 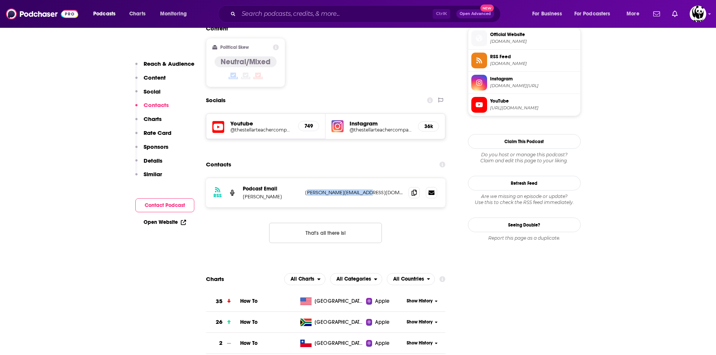 What do you see at coordinates (381, 130) in the screenshot?
I see `h5: @thestellarteachercompany` at bounding box center [381, 130].